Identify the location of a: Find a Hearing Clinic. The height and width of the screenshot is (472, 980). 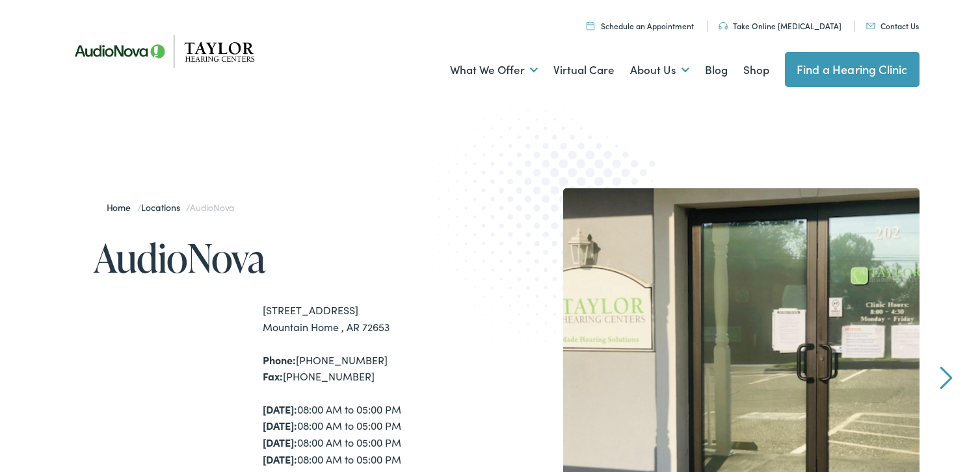
(852, 70).